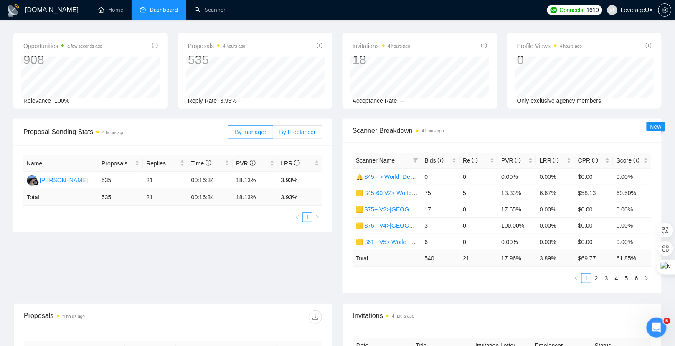 Image resolution: width=675 pixels, height=346 pixels. I want to click on span: Connects:, so click(572, 10).